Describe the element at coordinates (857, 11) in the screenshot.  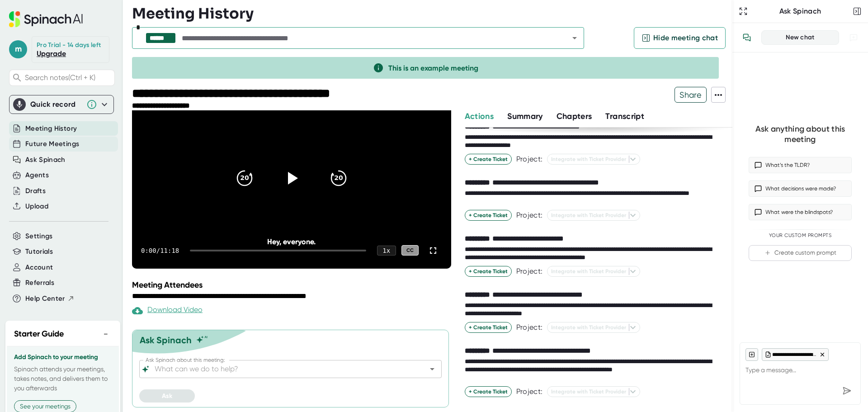
I see `button: Close conversation sidebar` at that location.